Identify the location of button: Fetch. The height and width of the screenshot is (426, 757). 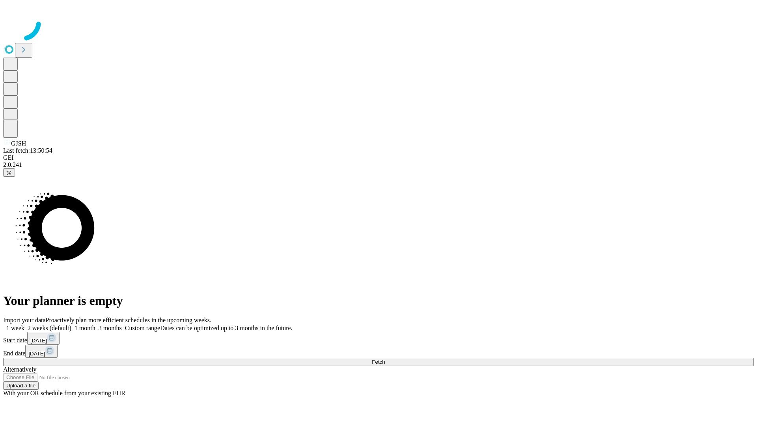
(378, 361).